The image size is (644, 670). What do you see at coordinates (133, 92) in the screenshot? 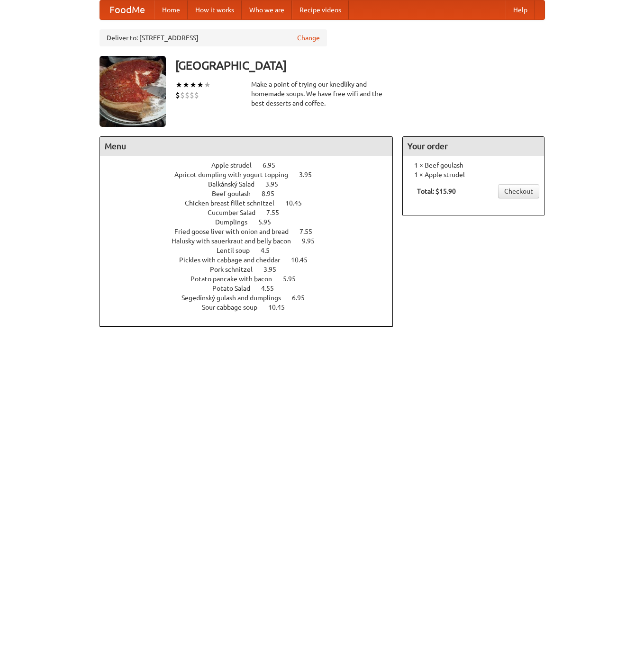
I see `img: angular.jpg` at bounding box center [133, 92].